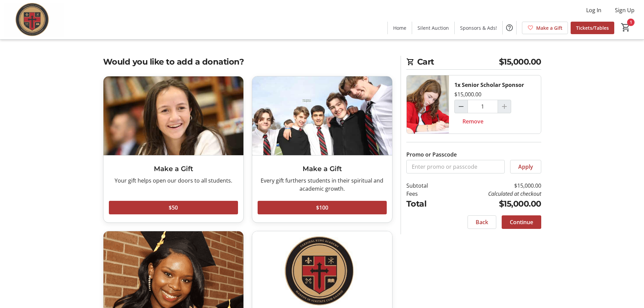 The height and width of the screenshot is (308, 644). Describe the element at coordinates (174, 207) in the screenshot. I see `button: $50` at that location.